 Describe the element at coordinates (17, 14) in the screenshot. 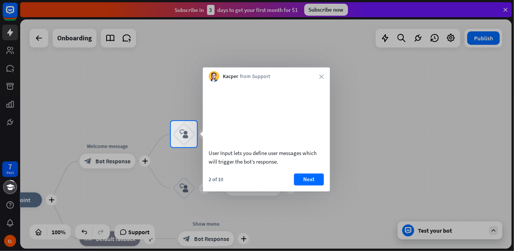

I see `button: Open LiveChat chat widget` at that location.